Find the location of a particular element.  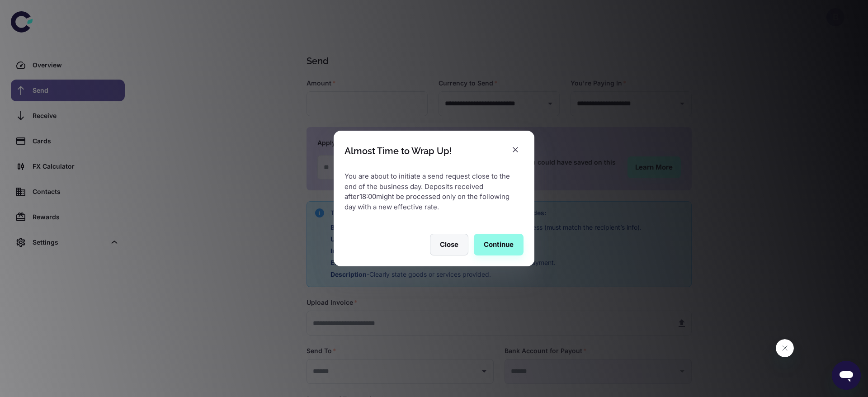

p: You are about to initiate a send request close to the end of the business day. Deposits received ... is located at coordinates (434, 191).